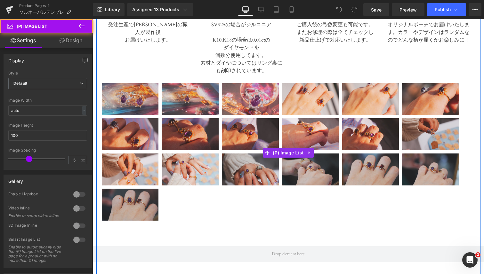 The image size is (484, 274). Describe the element at coordinates (16, 180) in the screenshot. I see `div: Gallery` at that location.